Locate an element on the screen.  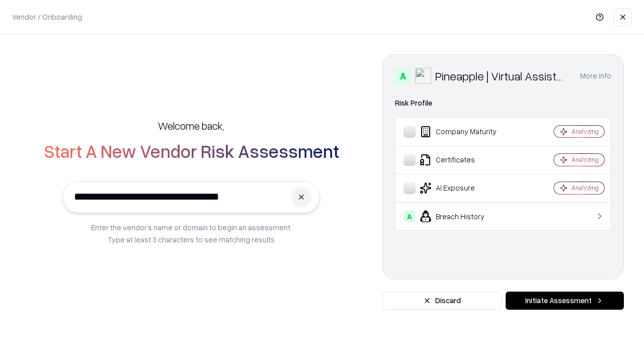
div: Breach History is located at coordinates (463, 216).